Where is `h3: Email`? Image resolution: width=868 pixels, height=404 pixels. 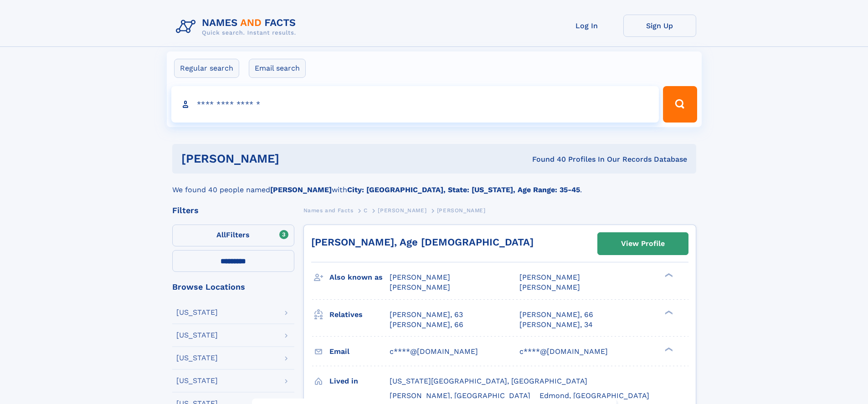
h3: Email is located at coordinates (359, 352).